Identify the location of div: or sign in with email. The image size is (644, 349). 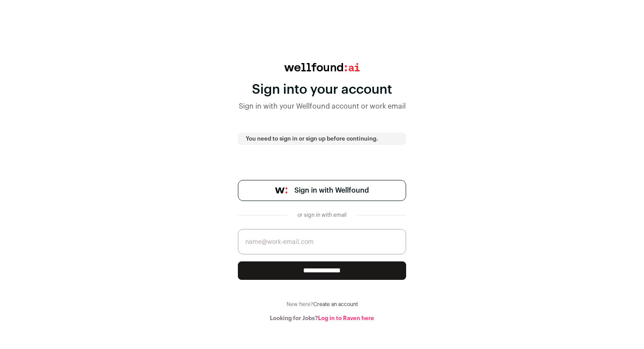
(322, 215).